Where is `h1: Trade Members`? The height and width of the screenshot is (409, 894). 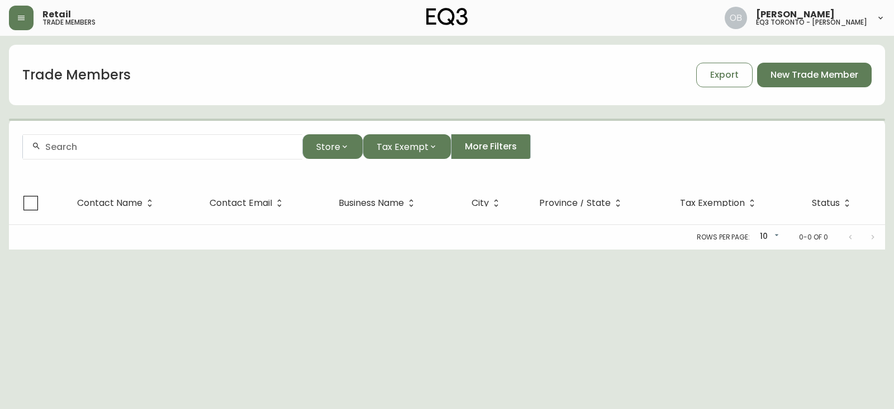
h1: Trade Members is located at coordinates (77, 75).